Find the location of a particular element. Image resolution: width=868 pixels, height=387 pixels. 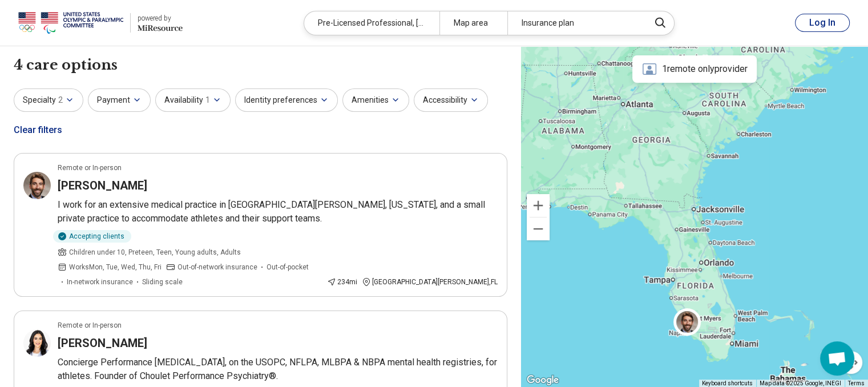

button: Amenities is located at coordinates (376, 100).